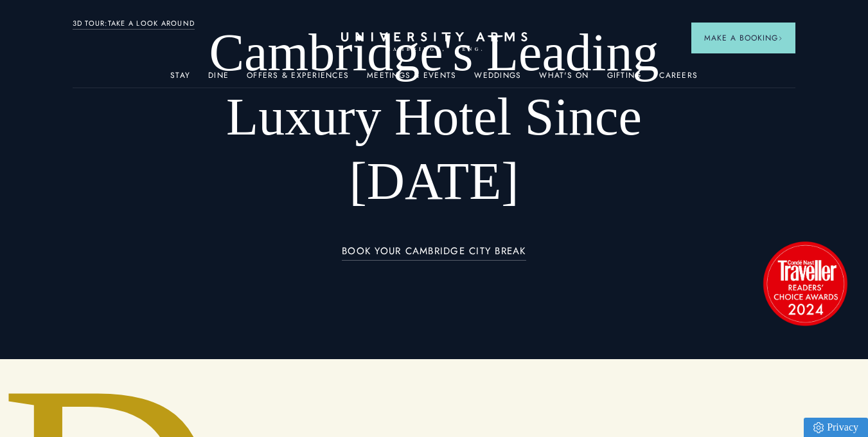  I want to click on img: image-2524eff8f0c5d55edbf694693304c4387916dea5-1501x1501-png, so click(805, 283).